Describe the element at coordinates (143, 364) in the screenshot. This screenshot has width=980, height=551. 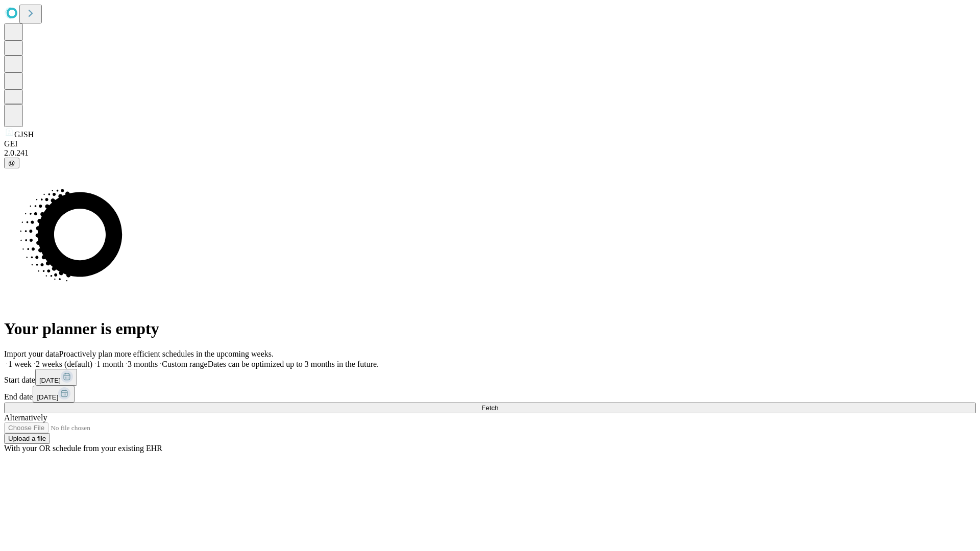
I see `span: 3 months` at that location.